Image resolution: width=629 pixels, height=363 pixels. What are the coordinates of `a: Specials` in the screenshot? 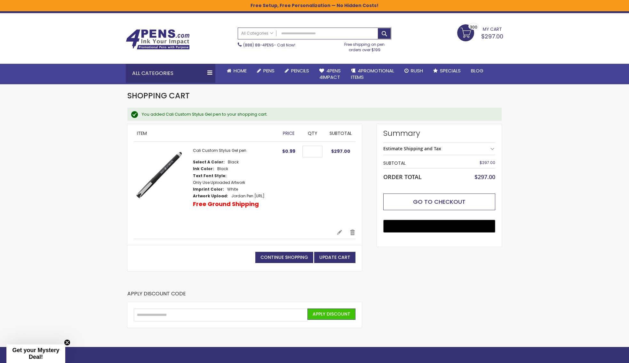 It's located at (447, 71).